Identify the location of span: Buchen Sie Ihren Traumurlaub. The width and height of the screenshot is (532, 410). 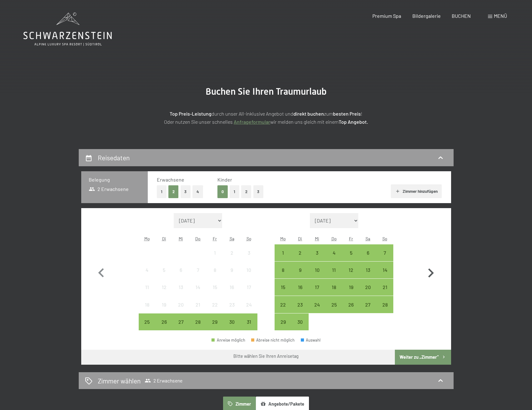
(266, 91).